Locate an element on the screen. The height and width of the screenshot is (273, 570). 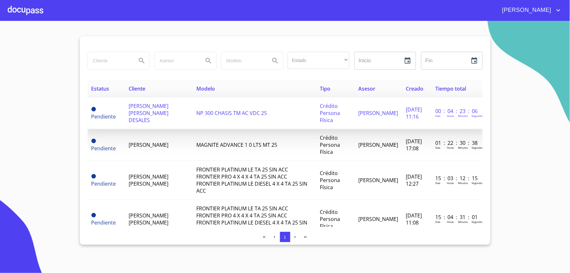
span: Asesor is located at coordinates (367, 89).